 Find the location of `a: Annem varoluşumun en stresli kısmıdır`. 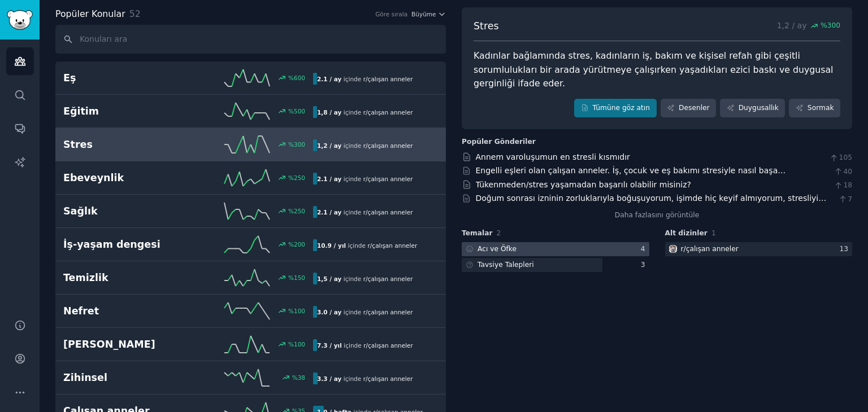

a: Annem varoluşumun en stresli kısmıdır is located at coordinates (553, 157).